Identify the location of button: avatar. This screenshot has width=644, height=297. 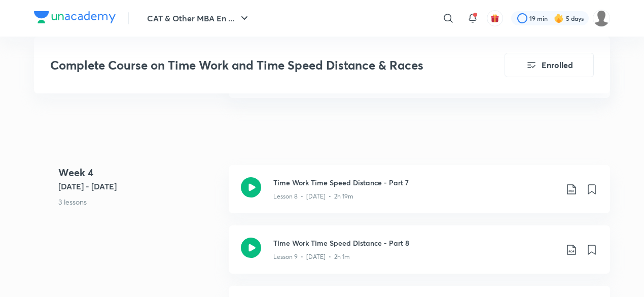
(495, 18).